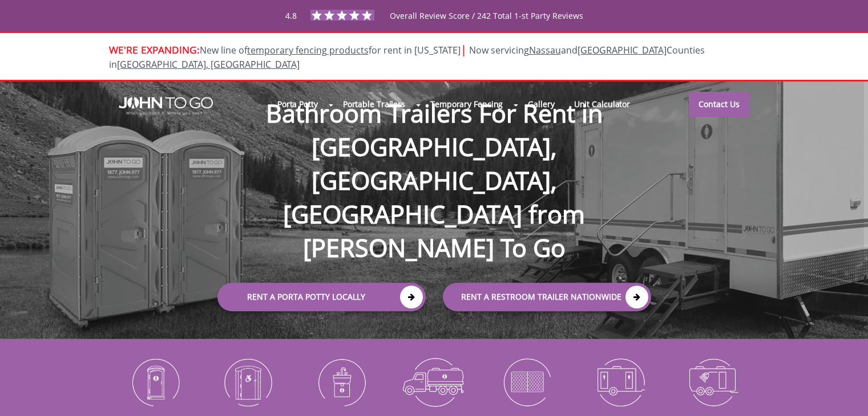  Describe the element at coordinates (407, 57) in the screenshot. I see `span: Now servicing and Counties in` at that location.